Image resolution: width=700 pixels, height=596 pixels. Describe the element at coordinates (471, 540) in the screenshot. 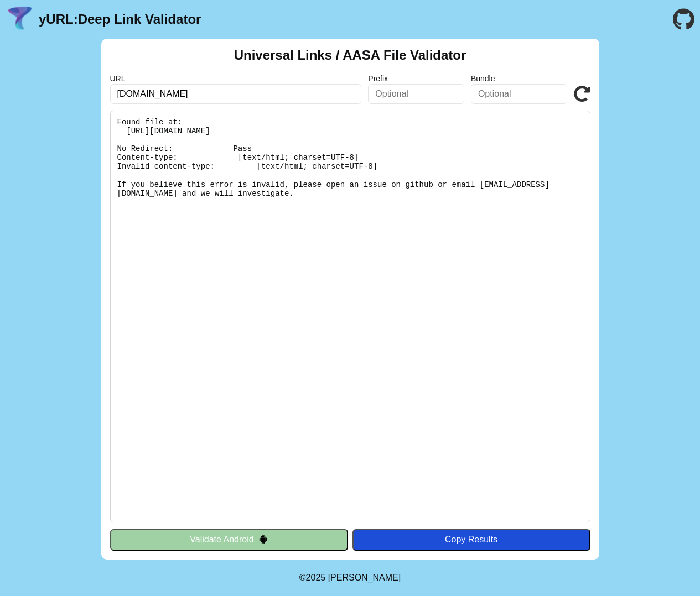

I see `button: Copy Results` at that location.